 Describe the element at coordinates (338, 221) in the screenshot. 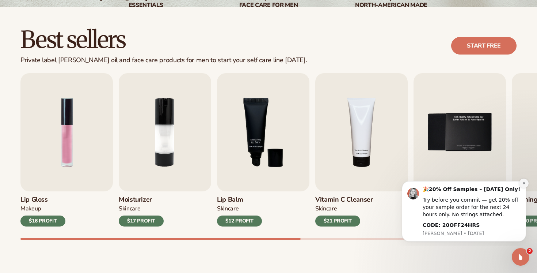

I see `div: $21 PROFIT` at that location.